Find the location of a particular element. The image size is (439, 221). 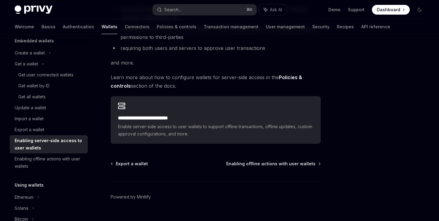

a: Dashboard is located at coordinates (391, 10).